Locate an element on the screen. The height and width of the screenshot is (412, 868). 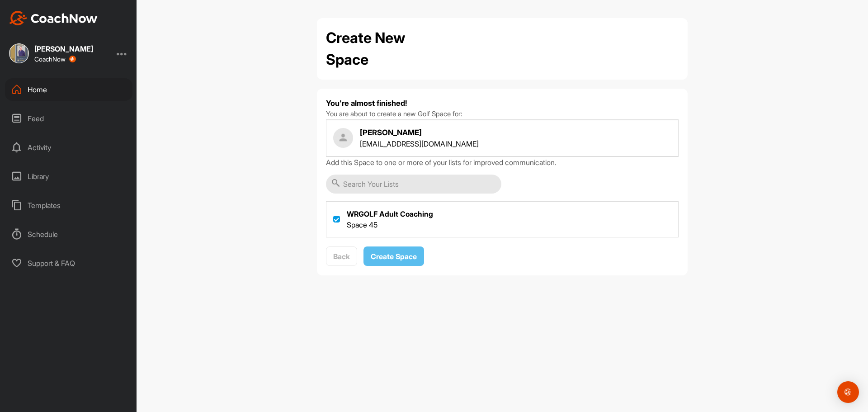
div: Support & FAQ is located at coordinates (69, 263).